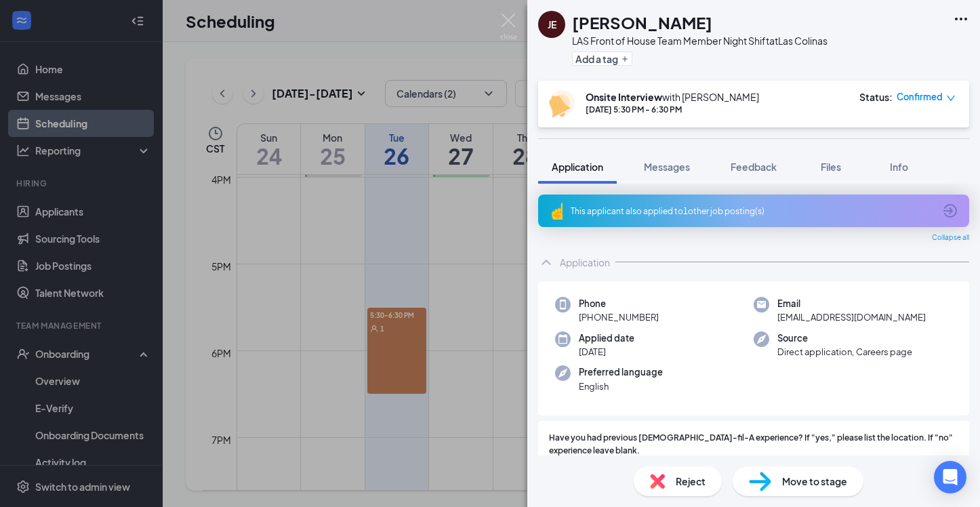  What do you see at coordinates (625, 59) in the screenshot?
I see `svg: Plus` at bounding box center [625, 59].